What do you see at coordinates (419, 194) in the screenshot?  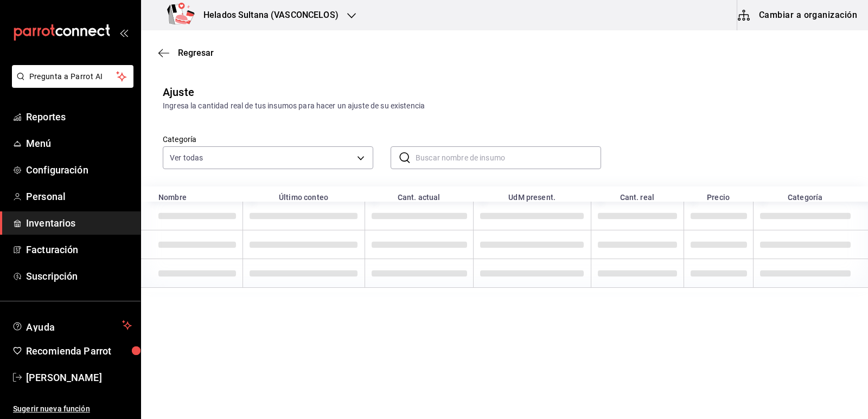 I see `th: Cant. actual` at bounding box center [419, 194].